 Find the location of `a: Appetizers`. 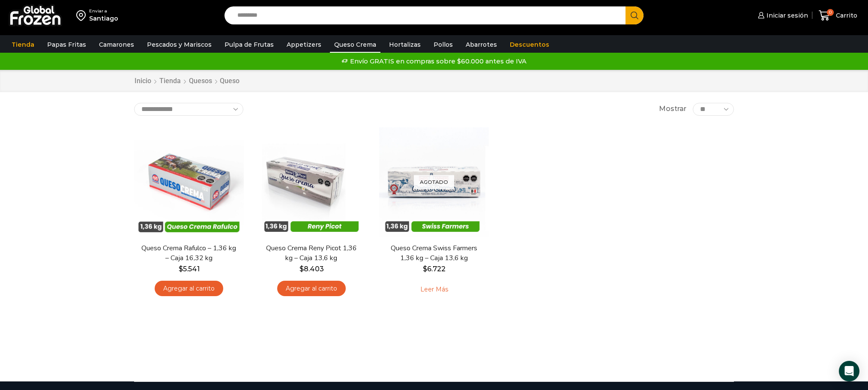

a: Appetizers is located at coordinates (304, 44).